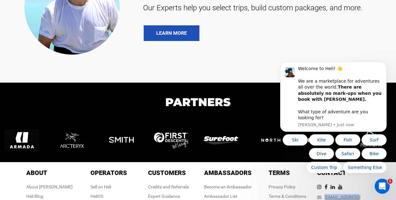 Image resolution: width=396 pixels, height=200 pixels. I want to click on a: LEARN MORE, so click(171, 33).